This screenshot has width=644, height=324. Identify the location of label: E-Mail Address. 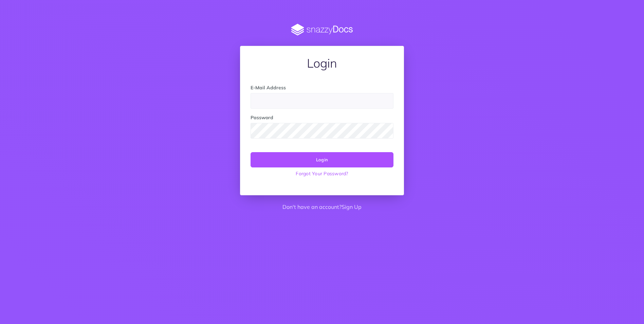
(268, 88).